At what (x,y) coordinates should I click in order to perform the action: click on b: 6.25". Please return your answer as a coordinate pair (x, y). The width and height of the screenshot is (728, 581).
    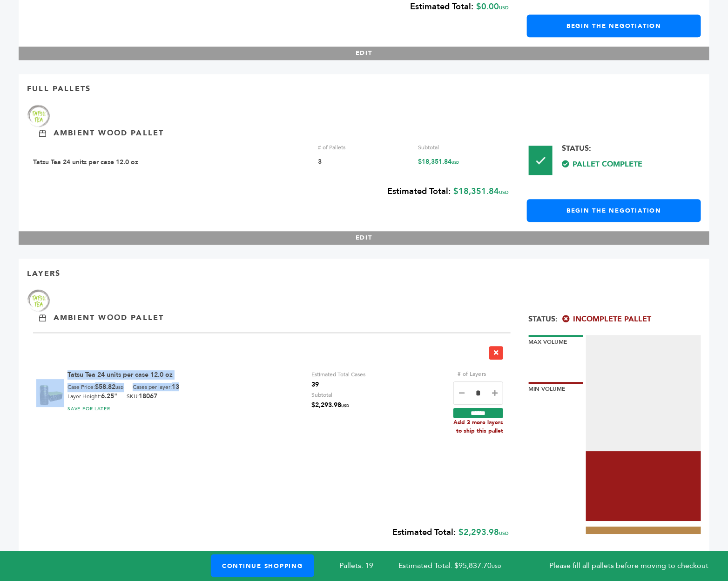
    Looking at the image, I should click on (109, 396).